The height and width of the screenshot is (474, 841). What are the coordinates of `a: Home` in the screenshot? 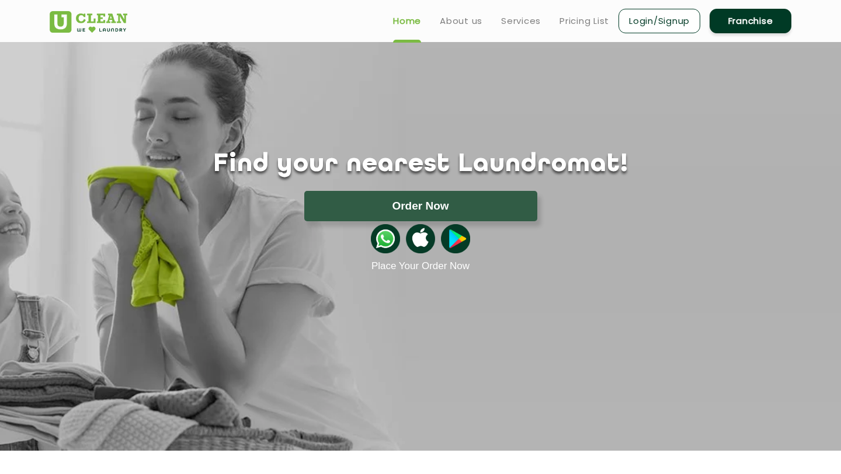 It's located at (407, 21).